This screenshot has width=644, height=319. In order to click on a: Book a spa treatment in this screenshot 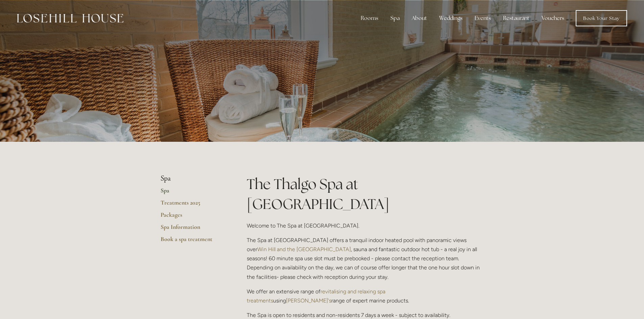, I will do `click(192, 242)`.